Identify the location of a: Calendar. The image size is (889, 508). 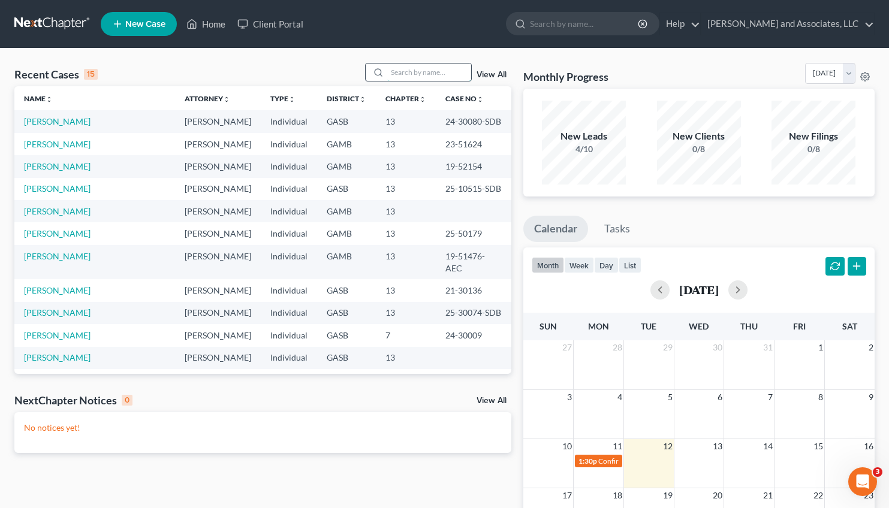
(555, 229).